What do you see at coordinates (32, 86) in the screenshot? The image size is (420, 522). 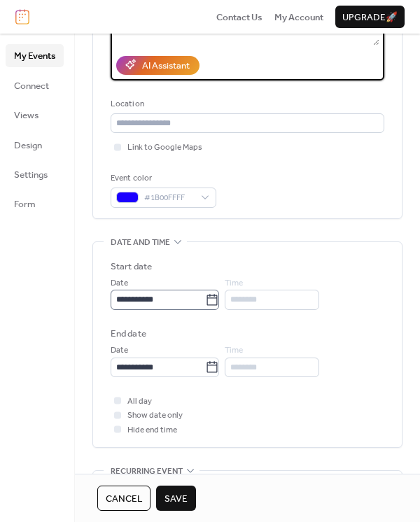 I see `span: Connect` at bounding box center [32, 86].